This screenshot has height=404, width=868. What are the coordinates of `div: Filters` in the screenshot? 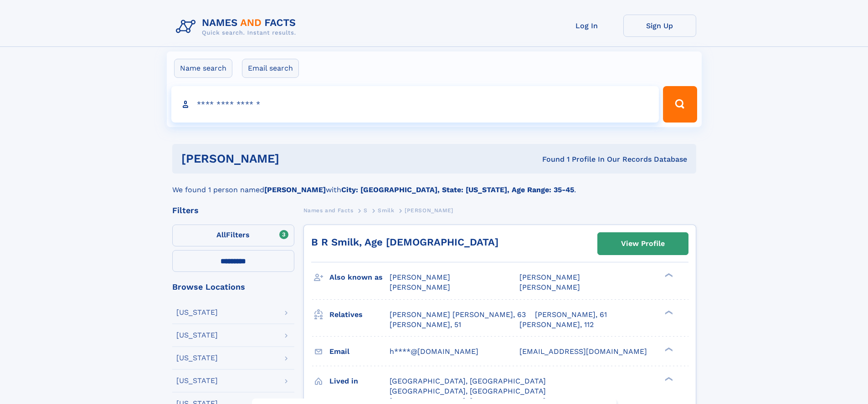 It's located at (234, 211).